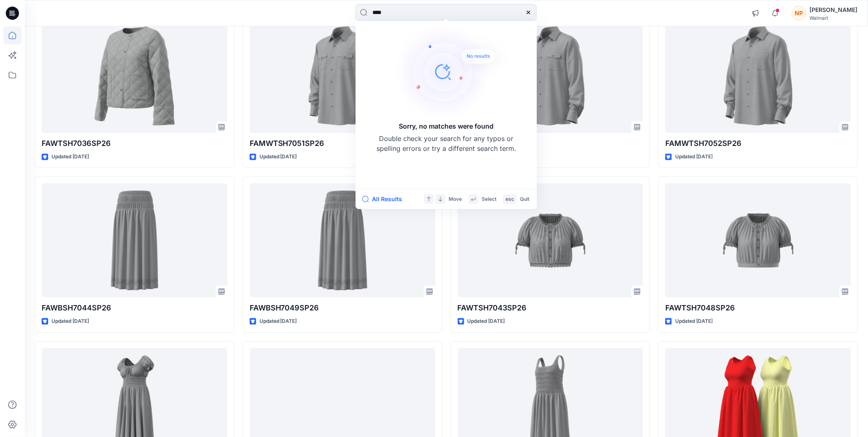  Describe the element at coordinates (834, 18) in the screenshot. I see `div: Walmart` at that location.